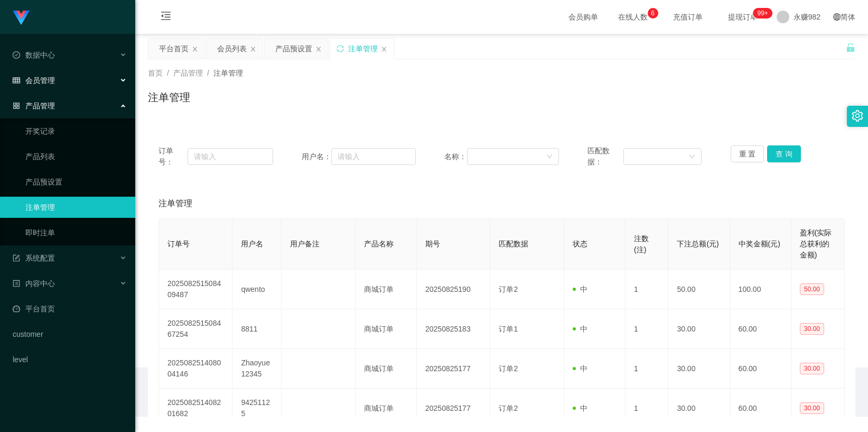 Image resolution: width=868 pixels, height=432 pixels. I want to click on img: logo.9652507e.png, so click(21, 18).